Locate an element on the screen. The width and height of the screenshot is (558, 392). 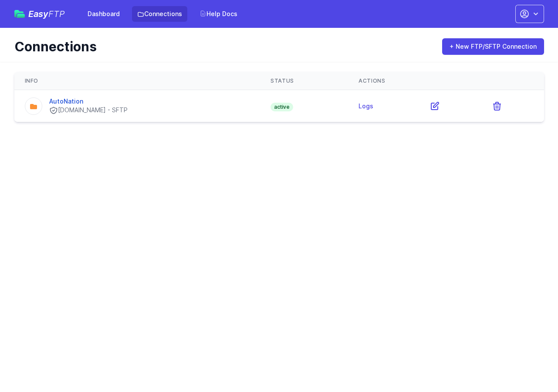
a: Help Docs is located at coordinates (218, 14).